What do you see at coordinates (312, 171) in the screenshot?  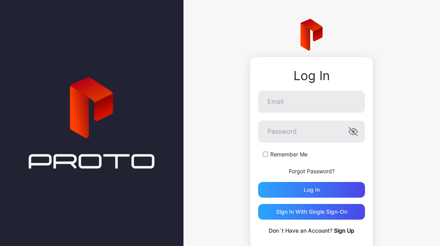 I see `a: Forgot Password?` at bounding box center [312, 171].